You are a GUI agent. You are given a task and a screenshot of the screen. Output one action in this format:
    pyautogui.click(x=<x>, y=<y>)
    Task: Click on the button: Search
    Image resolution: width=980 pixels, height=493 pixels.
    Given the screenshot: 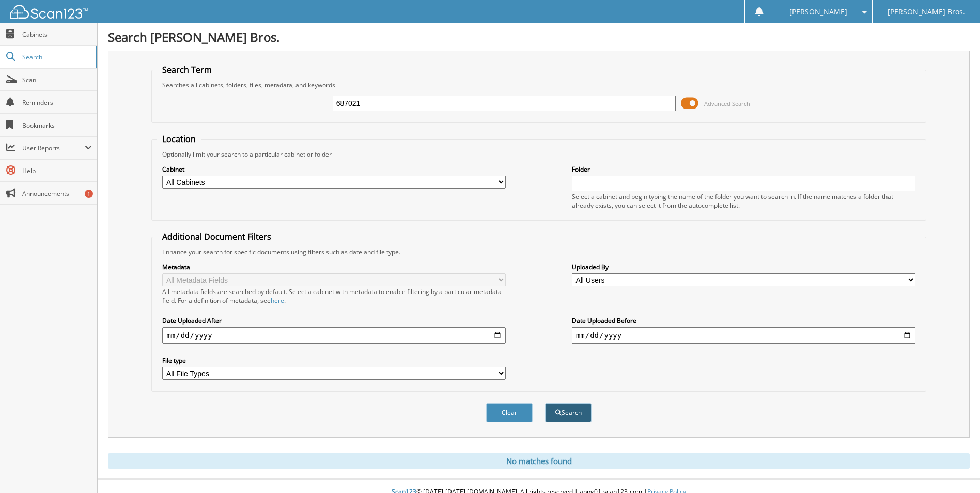 What is the action you would take?
    pyautogui.click(x=568, y=412)
    